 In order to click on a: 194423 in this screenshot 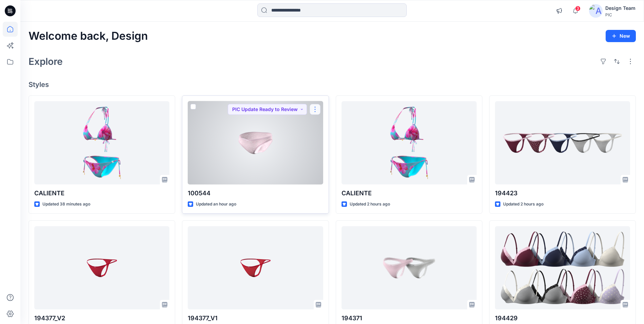, I will do `click(562, 143)`.